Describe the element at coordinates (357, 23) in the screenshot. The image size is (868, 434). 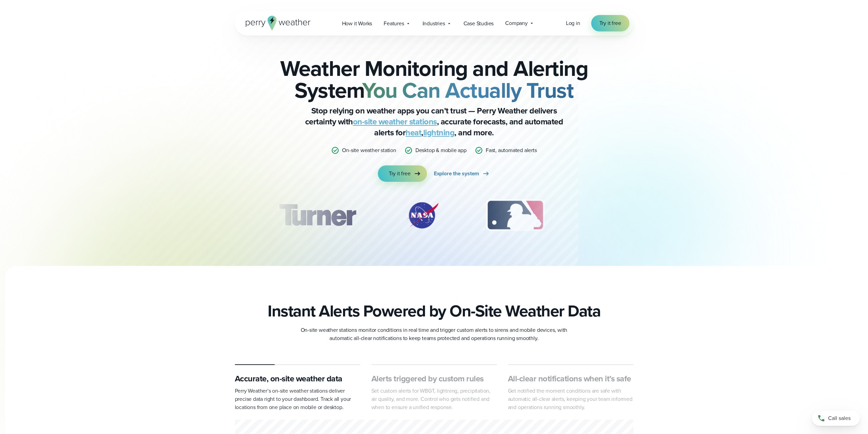
I see `a: How it Works` at that location.